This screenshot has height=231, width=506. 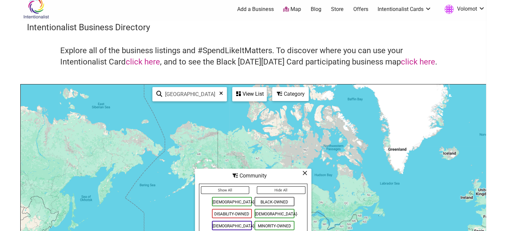 I want to click on li: Intentionalist Cards, so click(x=405, y=9).